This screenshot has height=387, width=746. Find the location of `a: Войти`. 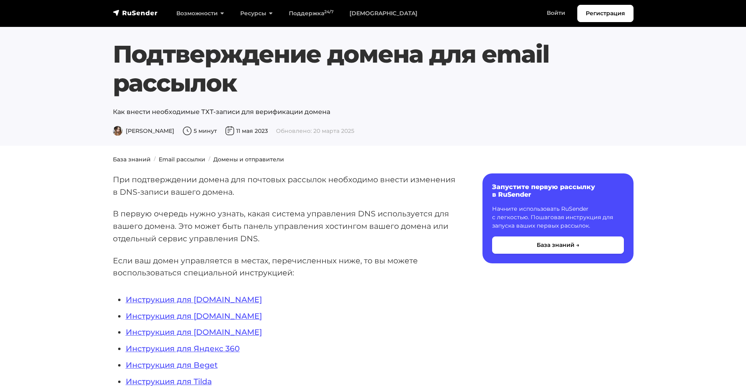

a: Войти is located at coordinates (556, 13).